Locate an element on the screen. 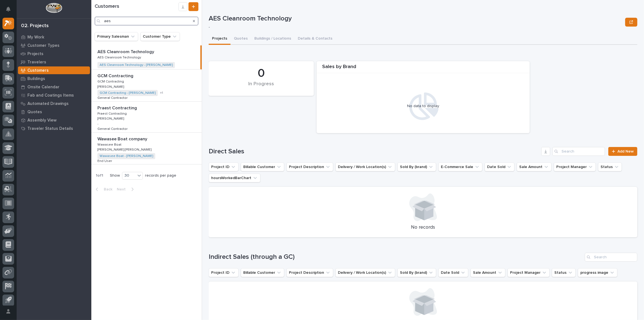  h1: Direct Sales is located at coordinates (374, 151).